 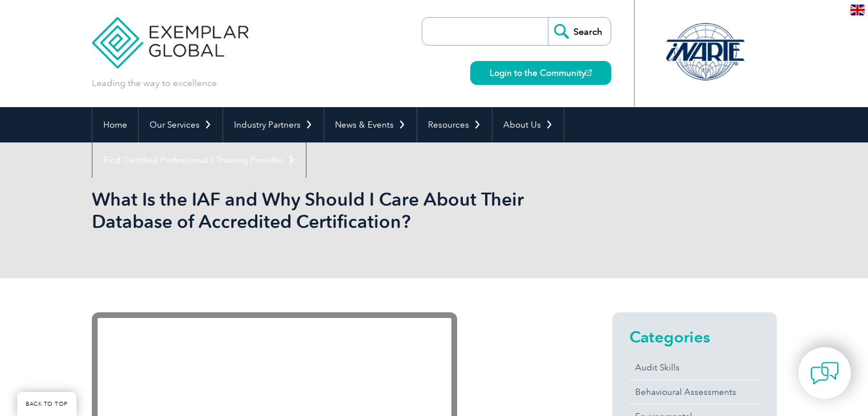 What do you see at coordinates (694, 392) in the screenshot?
I see `a: Behavioural Assessments` at bounding box center [694, 392].